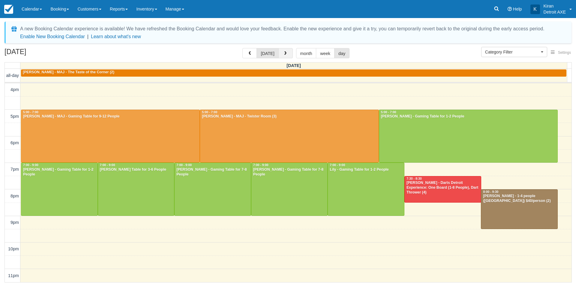 This screenshot has width=576, height=284. What do you see at coordinates (14, 275) in the screenshot?
I see `span: 11pm` at bounding box center [14, 275].